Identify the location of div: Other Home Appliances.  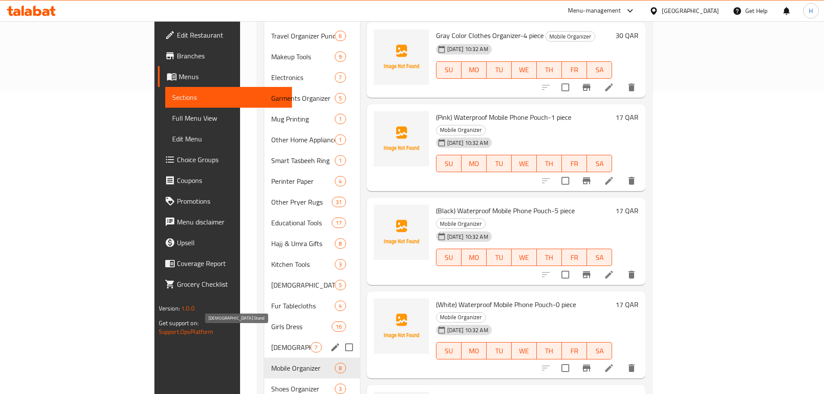
(303, 140).